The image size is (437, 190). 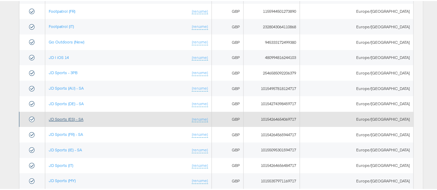 I want to click on td: 10154957818124717, so click(x=271, y=87).